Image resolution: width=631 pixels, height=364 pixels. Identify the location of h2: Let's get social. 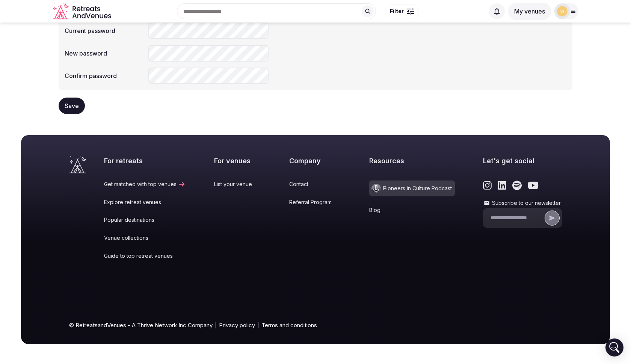
(522, 161).